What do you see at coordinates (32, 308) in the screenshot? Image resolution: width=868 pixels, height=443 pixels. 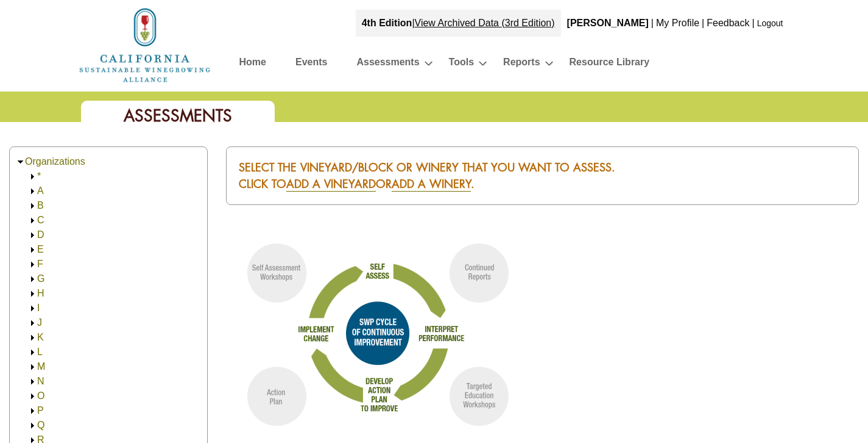 I see `img: Expand I` at bounding box center [32, 308].